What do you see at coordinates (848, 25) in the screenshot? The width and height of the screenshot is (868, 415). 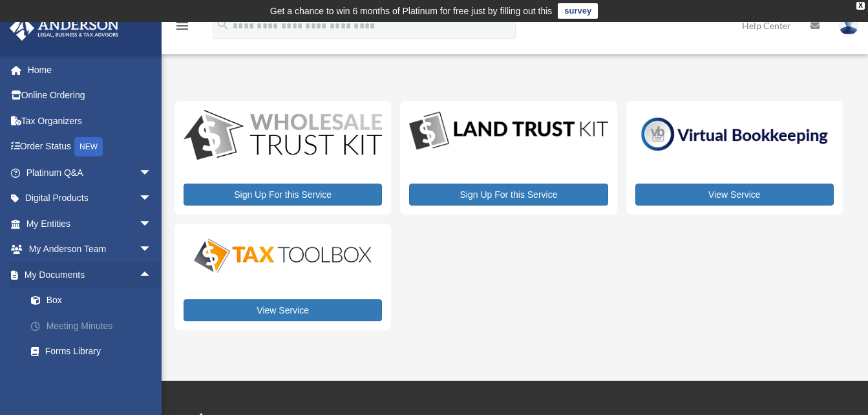 I see `img: User Pic` at bounding box center [848, 25].